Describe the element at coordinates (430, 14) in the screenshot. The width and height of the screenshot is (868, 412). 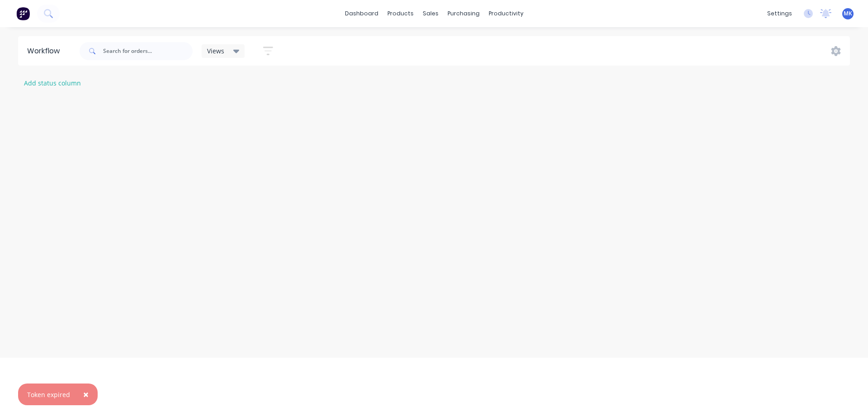
I see `div: sales` at that location.